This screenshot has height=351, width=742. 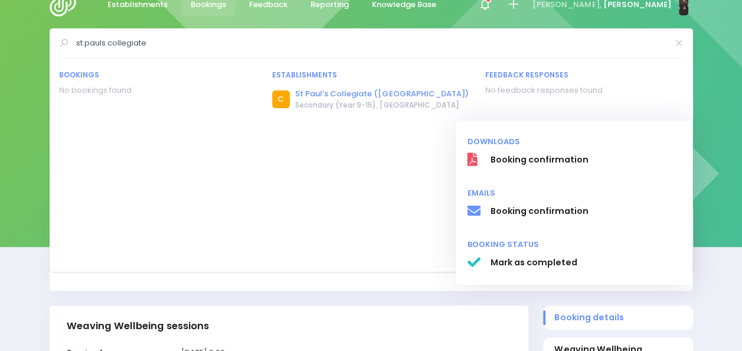 What do you see at coordinates (584, 75) in the screenshot?
I see `div: Feedback responses` at bounding box center [584, 75].